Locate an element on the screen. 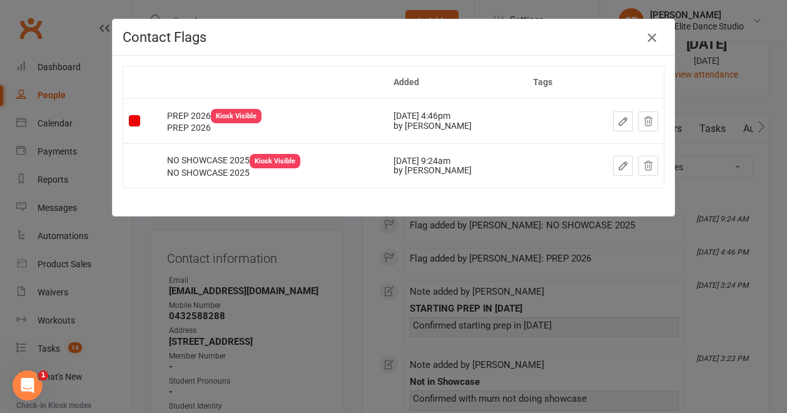 The height and width of the screenshot is (413, 787). span: 1 is located at coordinates (43, 375).